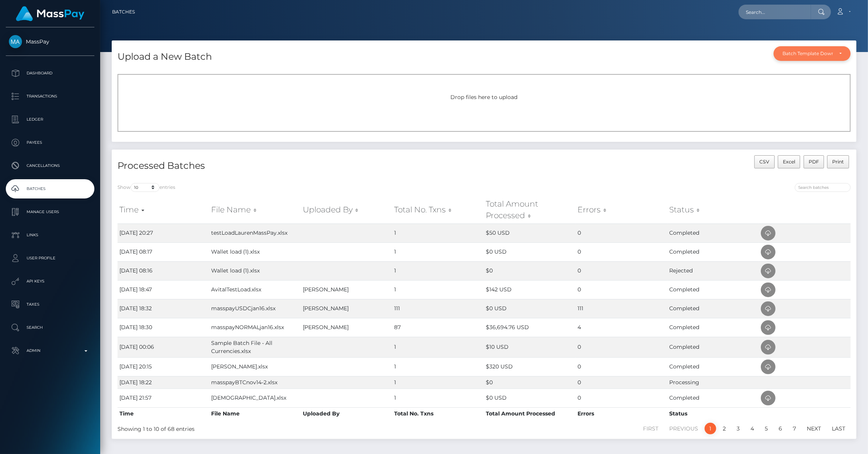 This screenshot has height=454, width=868. What do you see at coordinates (764, 162) in the screenshot?
I see `span: CSV` at bounding box center [764, 162].